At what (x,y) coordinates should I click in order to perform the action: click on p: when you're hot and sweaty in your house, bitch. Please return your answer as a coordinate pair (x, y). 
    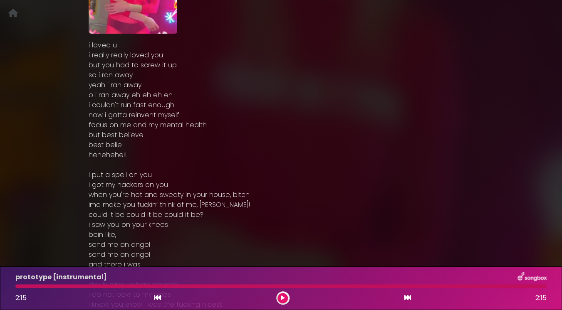
    Looking at the image, I should click on (281, 195).